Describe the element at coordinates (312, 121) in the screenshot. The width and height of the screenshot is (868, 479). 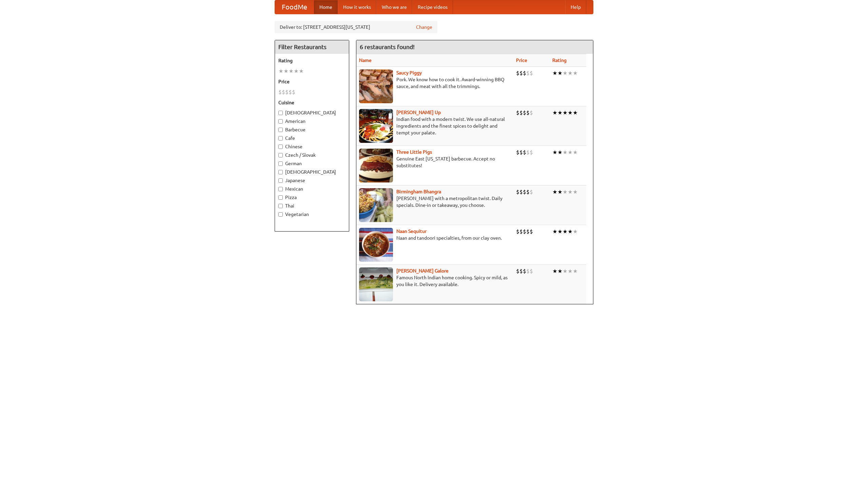
I see `label: American` at that location.